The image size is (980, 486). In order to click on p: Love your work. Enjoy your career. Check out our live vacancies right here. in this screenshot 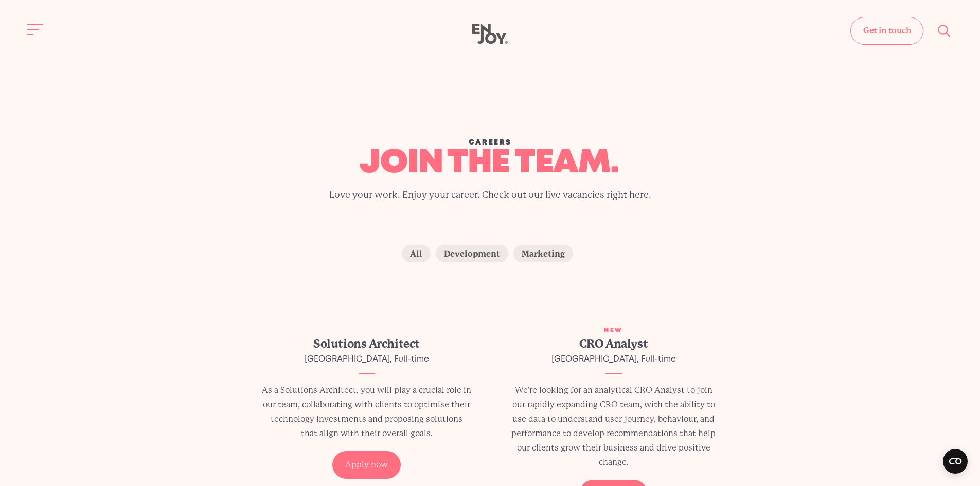, I will do `click(490, 195)`.